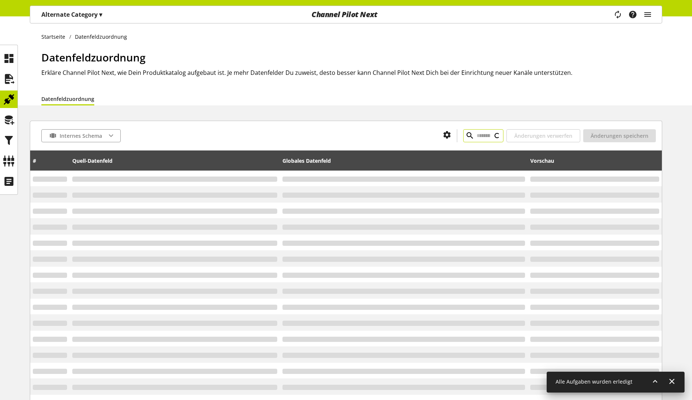 This screenshot has height=400, width=692. Describe the element at coordinates (72, 15) in the screenshot. I see `p: Alternate Category` at that location.